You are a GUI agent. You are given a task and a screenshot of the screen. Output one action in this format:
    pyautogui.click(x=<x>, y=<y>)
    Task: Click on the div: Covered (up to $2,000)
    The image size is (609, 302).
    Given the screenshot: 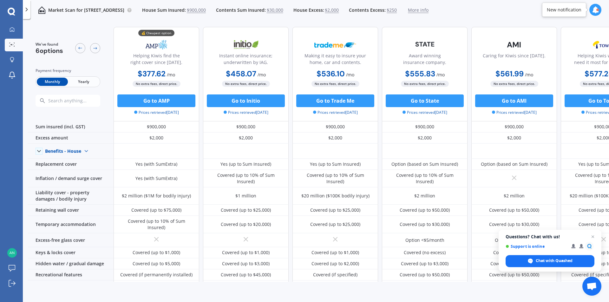 What is the action you would take?
    pyautogui.click(x=335, y=264)
    